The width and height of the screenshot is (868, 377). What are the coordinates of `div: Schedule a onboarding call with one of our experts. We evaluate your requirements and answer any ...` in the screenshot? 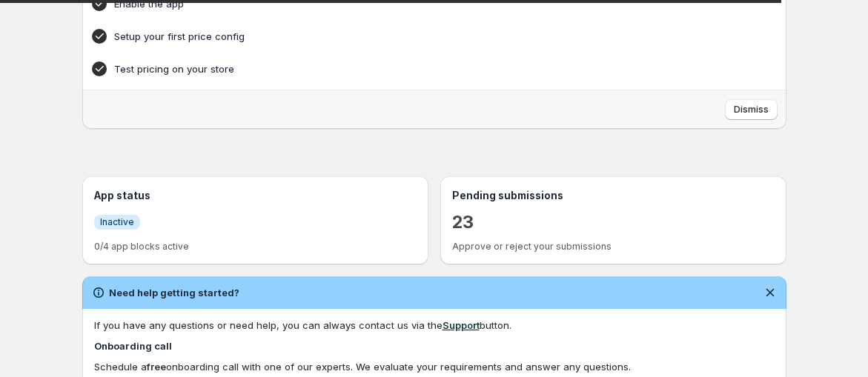 It's located at (434, 366).